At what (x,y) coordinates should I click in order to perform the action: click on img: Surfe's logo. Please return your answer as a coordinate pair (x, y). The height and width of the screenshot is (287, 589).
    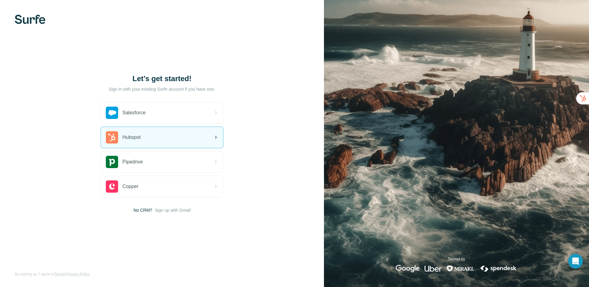
    Looking at the image, I should click on (30, 19).